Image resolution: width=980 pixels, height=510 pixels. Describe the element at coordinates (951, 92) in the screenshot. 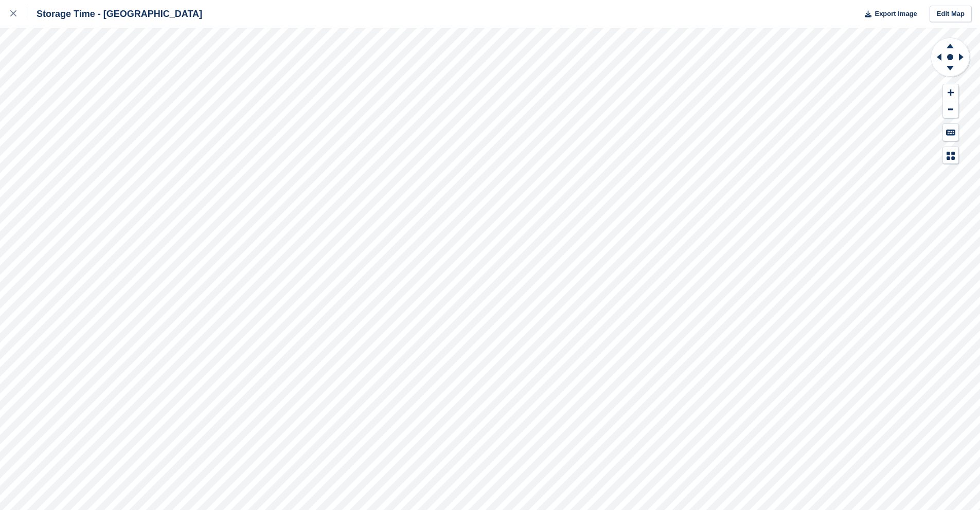

I see `button: Zoom In` at that location.